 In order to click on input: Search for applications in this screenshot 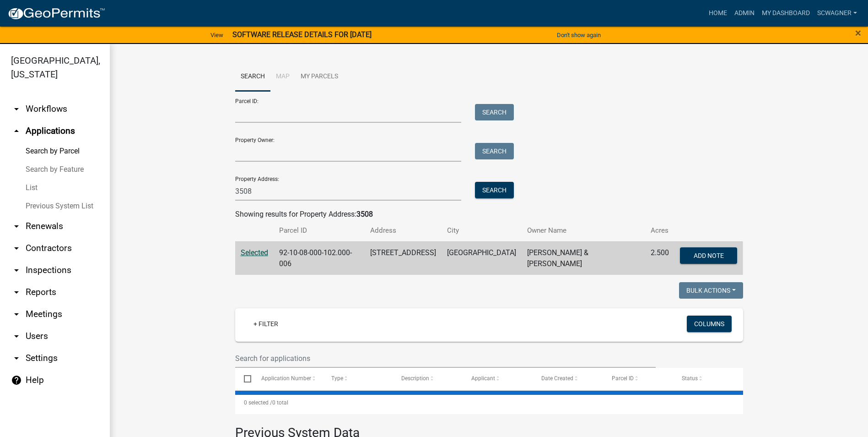, I will do `click(446, 358)`.